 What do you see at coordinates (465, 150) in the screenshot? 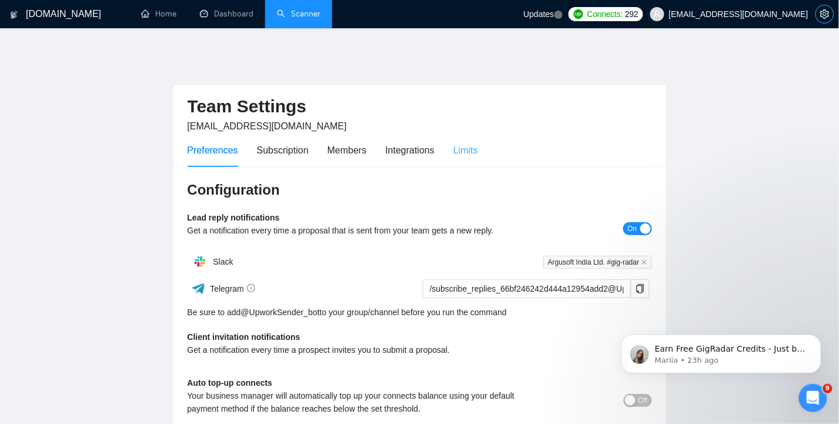
I see `div: Limits` at bounding box center [465, 150].